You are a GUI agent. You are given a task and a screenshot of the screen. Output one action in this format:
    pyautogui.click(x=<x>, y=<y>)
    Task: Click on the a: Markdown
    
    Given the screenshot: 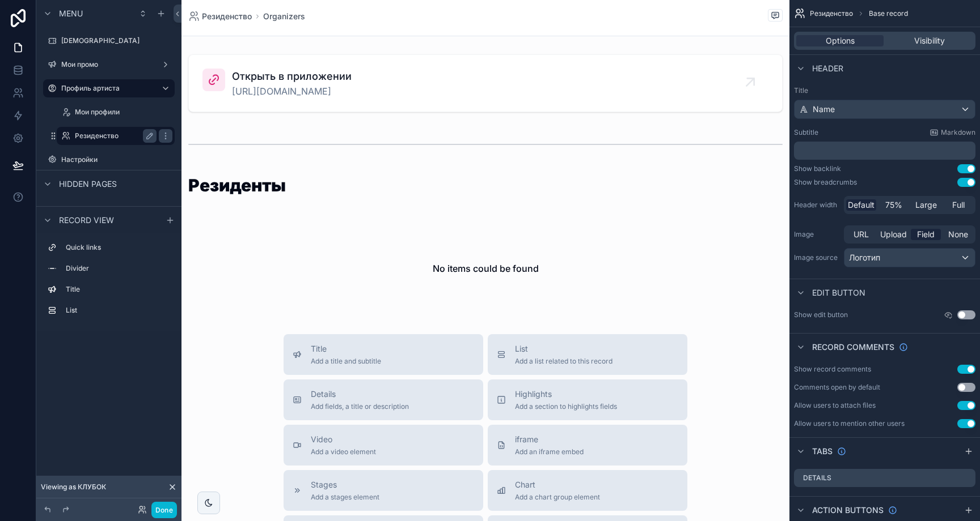 What is the action you would take?
    pyautogui.click(x=952, y=133)
    